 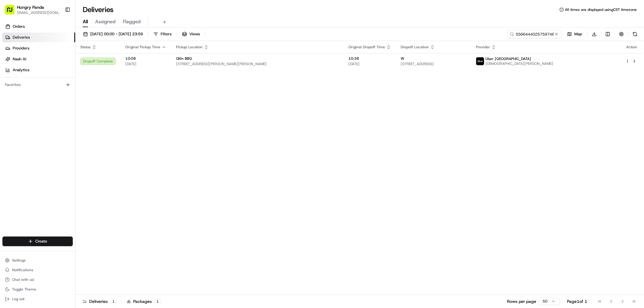 What do you see at coordinates (601, 10) in the screenshot?
I see `span: All times are displayed using CST timezone` at bounding box center [601, 10].